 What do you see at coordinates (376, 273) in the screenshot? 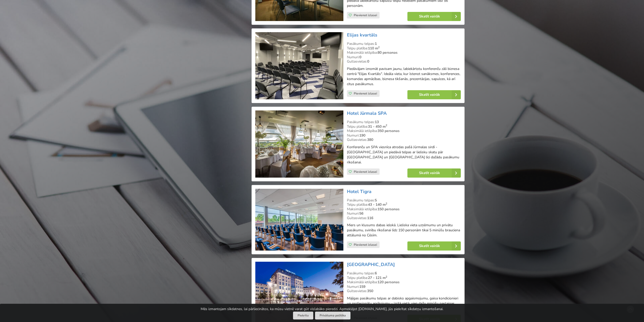
I see `strong: 6` at bounding box center [376, 273].